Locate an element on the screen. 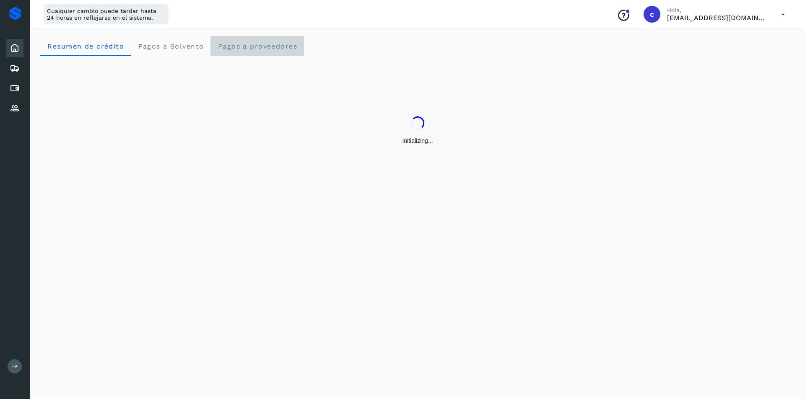  div: Proveedores is located at coordinates (15, 109).